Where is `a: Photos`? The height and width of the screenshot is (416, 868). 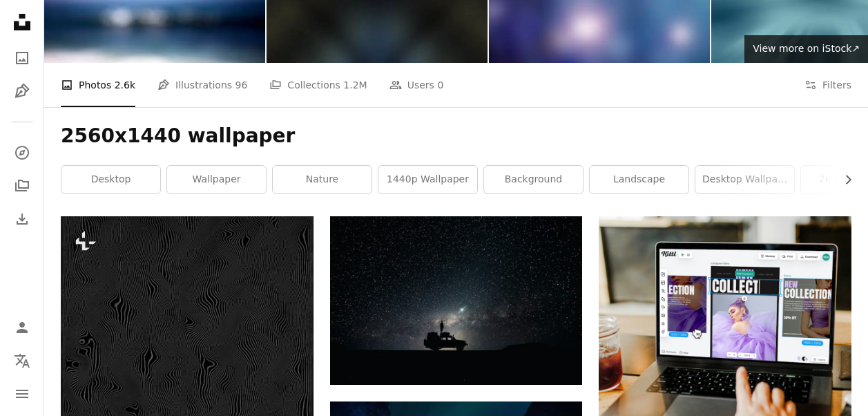 a: Photos is located at coordinates (22, 58).